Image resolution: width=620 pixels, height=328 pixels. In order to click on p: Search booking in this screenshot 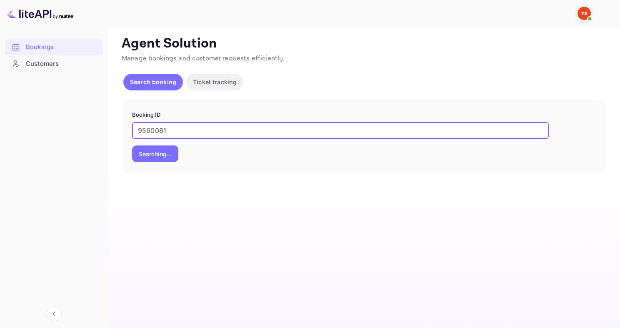, I will do `click(153, 82)`.